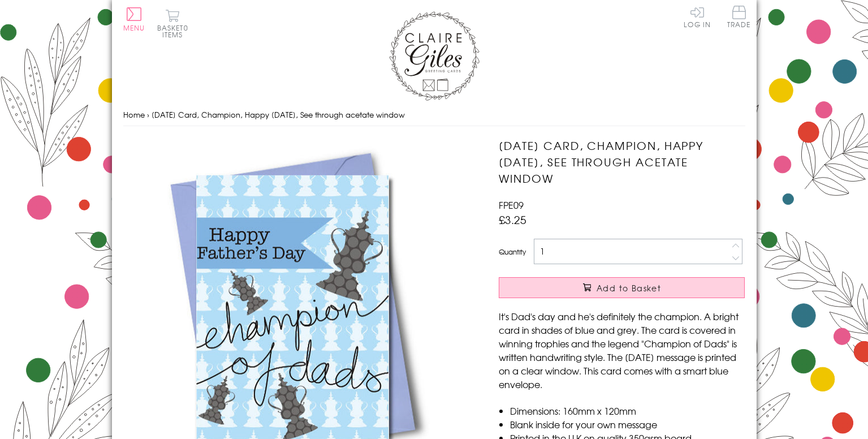 This screenshot has height=439, width=868. I want to click on a: Trade, so click(739, 18).